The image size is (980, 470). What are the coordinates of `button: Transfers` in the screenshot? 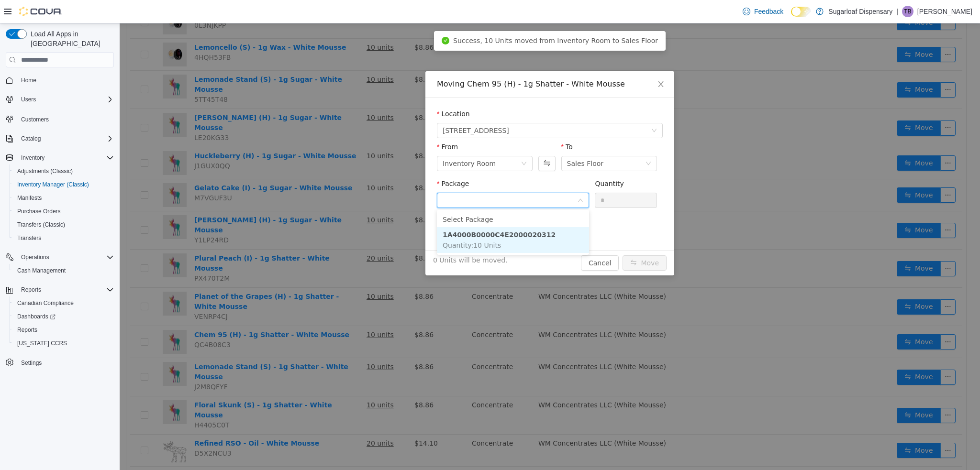 It's located at (64, 238).